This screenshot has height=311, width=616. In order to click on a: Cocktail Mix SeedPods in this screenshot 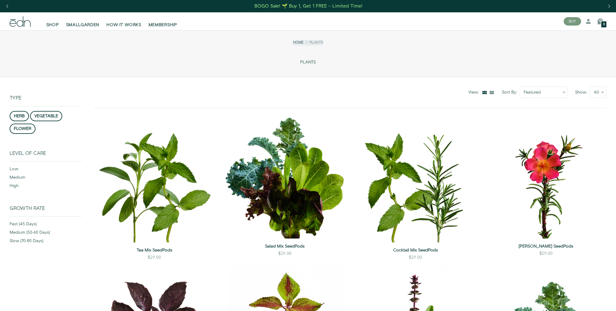, I will do `click(415, 250)`.